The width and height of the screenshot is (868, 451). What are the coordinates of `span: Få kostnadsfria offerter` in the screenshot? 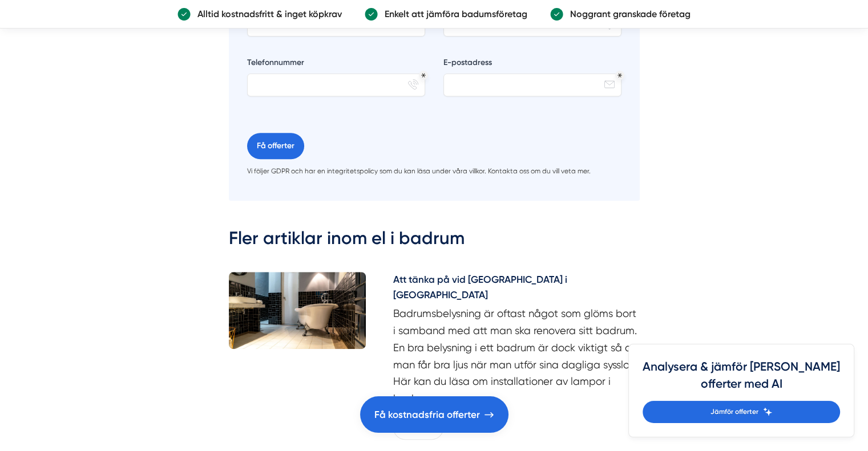 It's located at (426, 414).